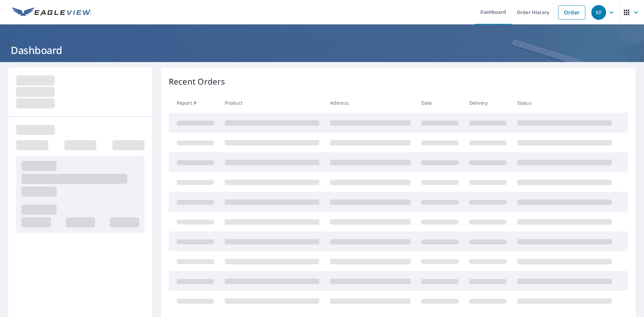  Describe the element at coordinates (194, 103) in the screenshot. I see `th: Report #` at that location.